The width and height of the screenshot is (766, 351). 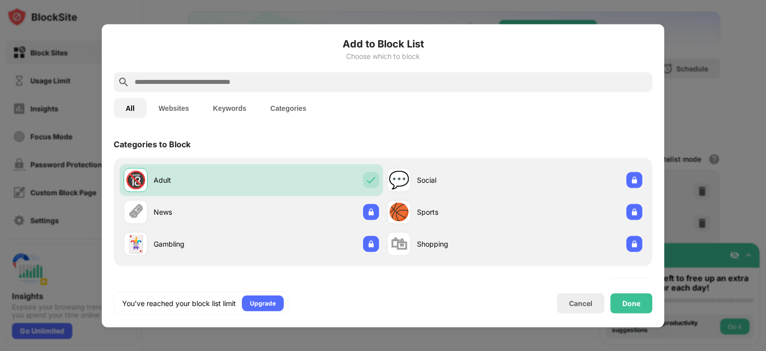 What do you see at coordinates (466, 180) in the screenshot?
I see `div: Social` at bounding box center [466, 180].